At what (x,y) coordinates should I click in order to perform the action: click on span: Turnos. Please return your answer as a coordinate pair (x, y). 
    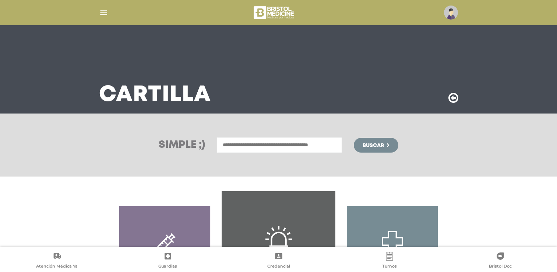
    Looking at the image, I should click on (389, 266).